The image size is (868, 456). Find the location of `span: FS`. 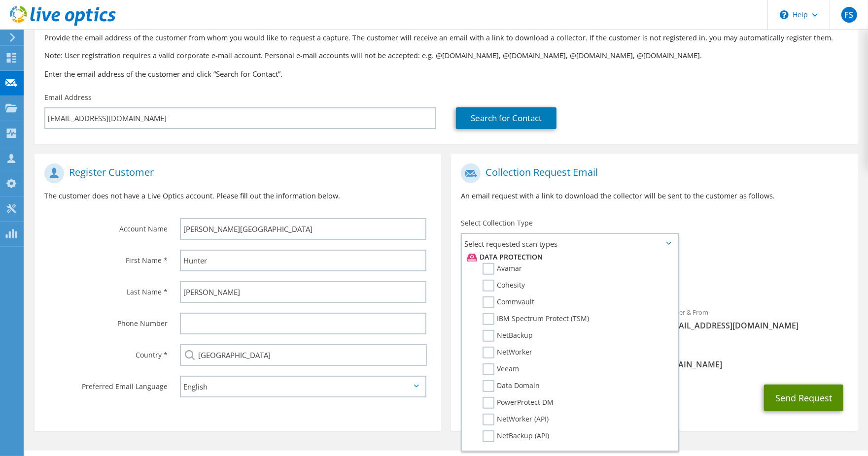

span: FS is located at coordinates (849, 14).